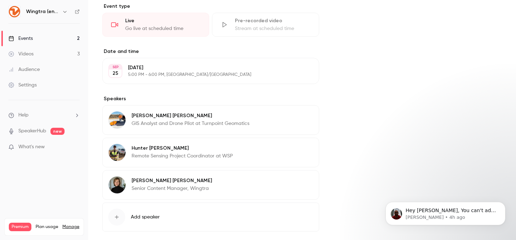  Describe the element at coordinates (24, 69) in the screenshot. I see `div: Audience` at that location.